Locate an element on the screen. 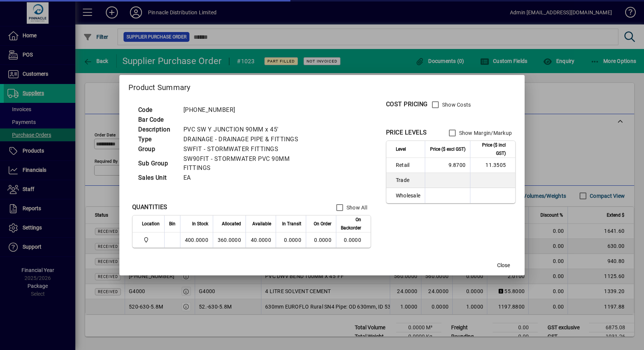  div: QUANTITIES is located at coordinates (150, 207).